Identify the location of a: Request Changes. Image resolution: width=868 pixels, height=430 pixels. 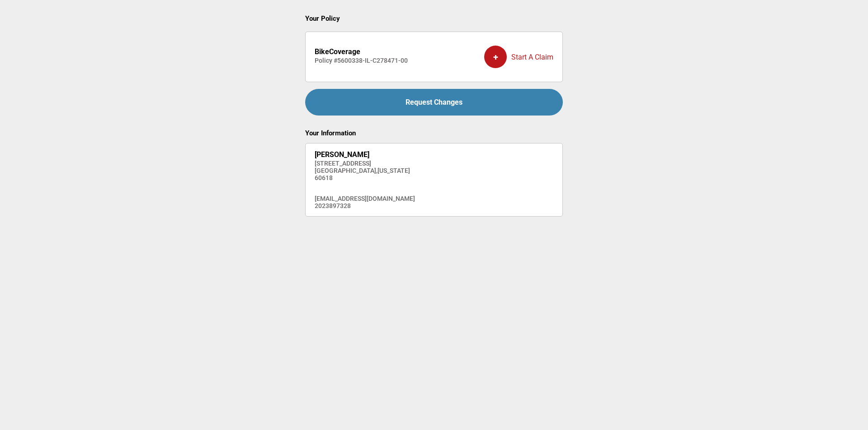
(434, 102).